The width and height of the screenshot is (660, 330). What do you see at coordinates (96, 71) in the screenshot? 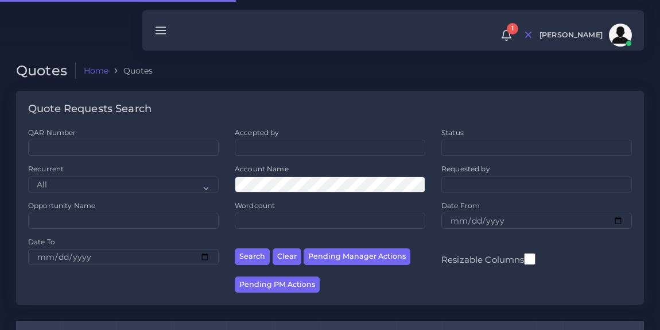
I see `a: Home` at bounding box center [96, 71].